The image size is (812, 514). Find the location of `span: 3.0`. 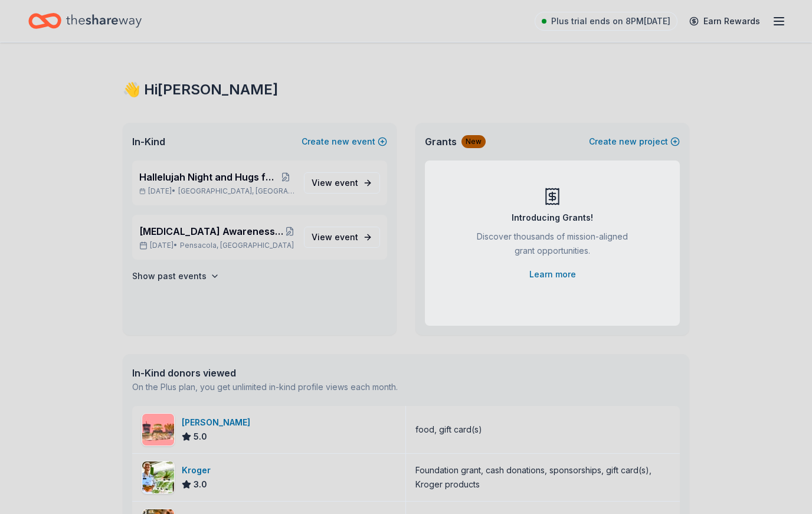

span: 3.0 is located at coordinates (200, 485).